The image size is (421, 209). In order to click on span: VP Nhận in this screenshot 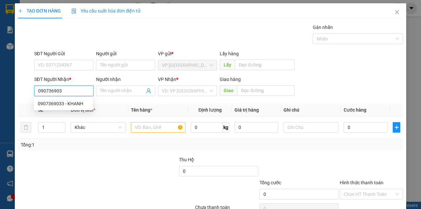, I will do `click(167, 79)`.